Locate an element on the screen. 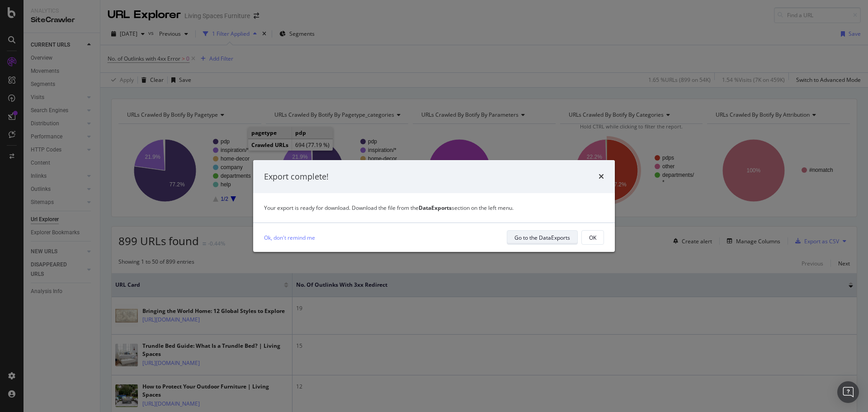 Image resolution: width=868 pixels, height=412 pixels. div: Go to the DataExports is located at coordinates (542, 237).